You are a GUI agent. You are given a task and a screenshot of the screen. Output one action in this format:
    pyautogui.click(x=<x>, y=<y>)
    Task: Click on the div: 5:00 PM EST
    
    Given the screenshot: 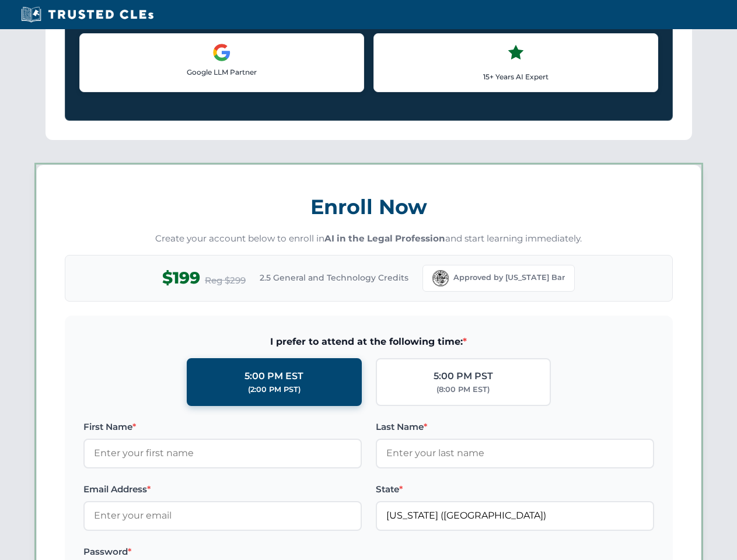 What is the action you would take?
    pyautogui.click(x=273, y=376)
    